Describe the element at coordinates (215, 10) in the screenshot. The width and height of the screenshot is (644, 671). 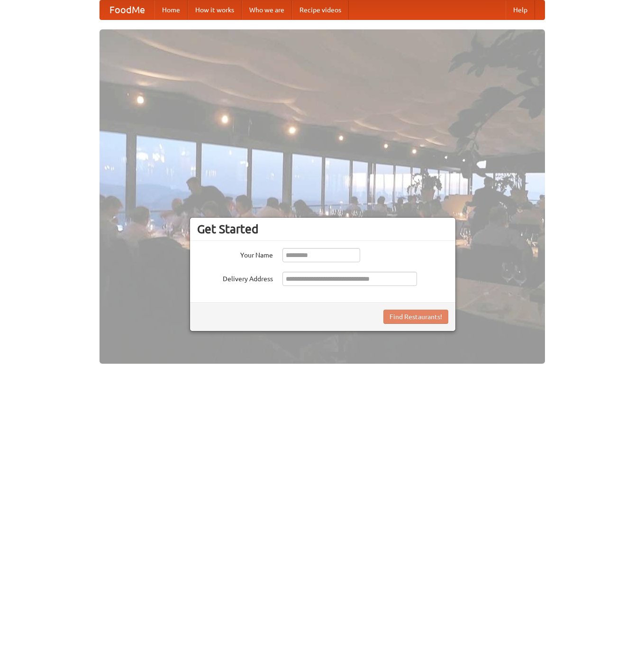
I see `a: How it works` at that location.